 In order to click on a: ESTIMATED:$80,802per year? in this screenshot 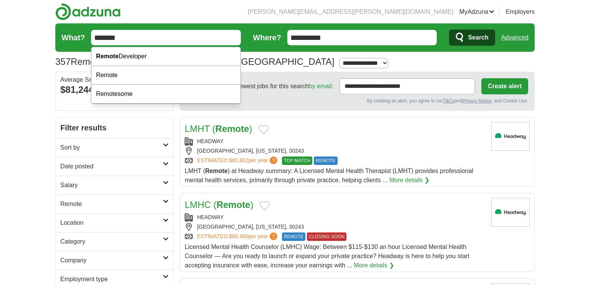, I will do `click(238, 161)`.